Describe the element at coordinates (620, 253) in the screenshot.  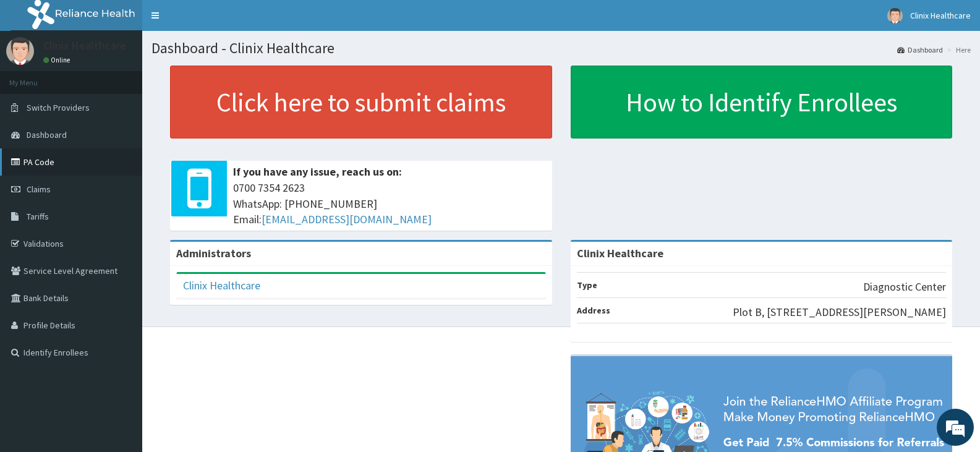
I see `strong: Clinix Healthcare` at that location.